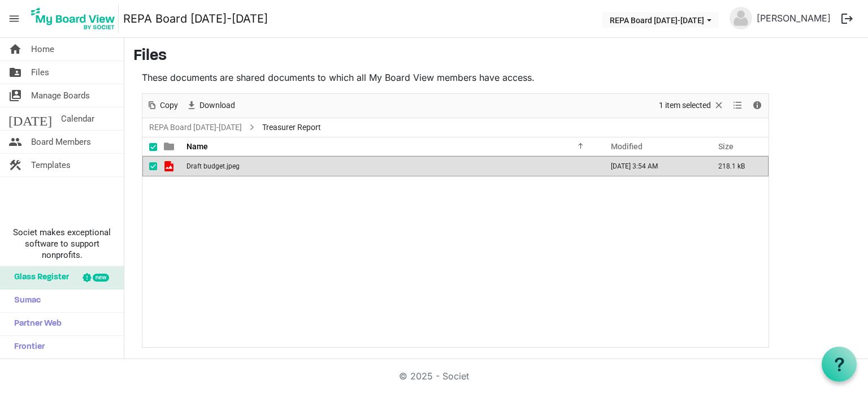 The image size is (868, 393). What do you see at coordinates (213, 167) in the screenshot?
I see `span: Draft budget.jpeg` at bounding box center [213, 167].